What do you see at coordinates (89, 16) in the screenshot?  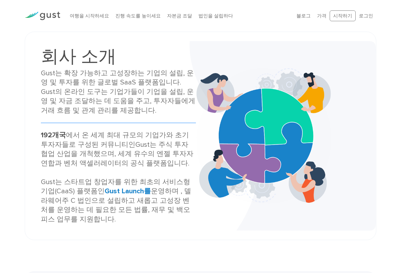 I see `font: 여행을 시작하세요` at bounding box center [89, 16].